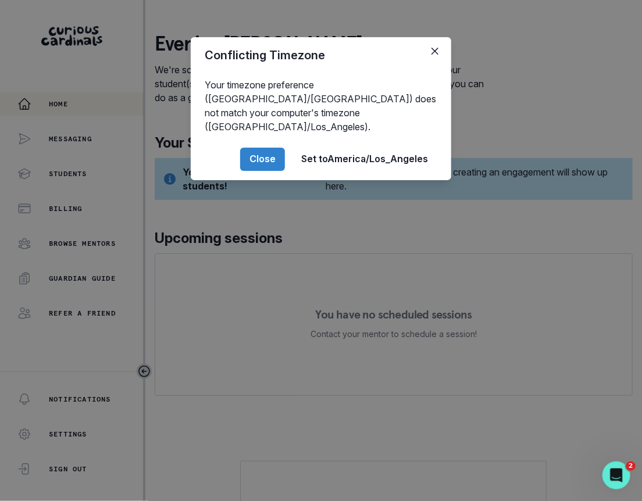  I want to click on span: 2, so click(631, 467).